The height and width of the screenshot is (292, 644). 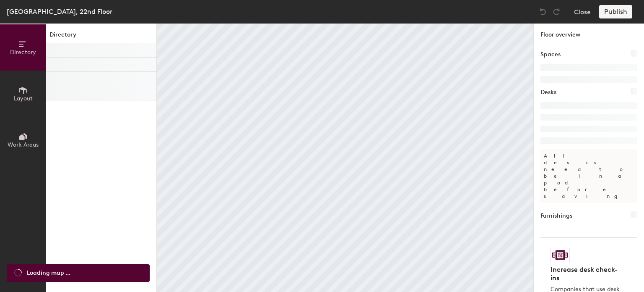 I want to click on span: Layout, so click(x=23, y=98).